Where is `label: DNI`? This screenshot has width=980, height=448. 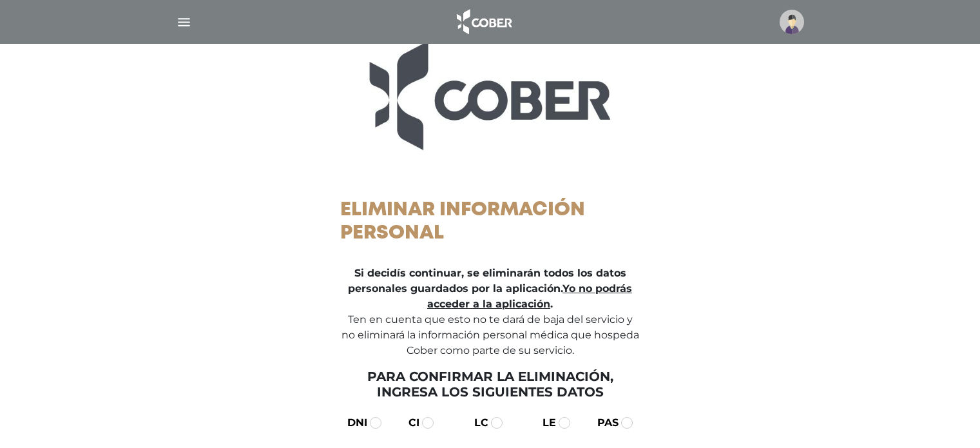 label: DNI is located at coordinates (351, 423).